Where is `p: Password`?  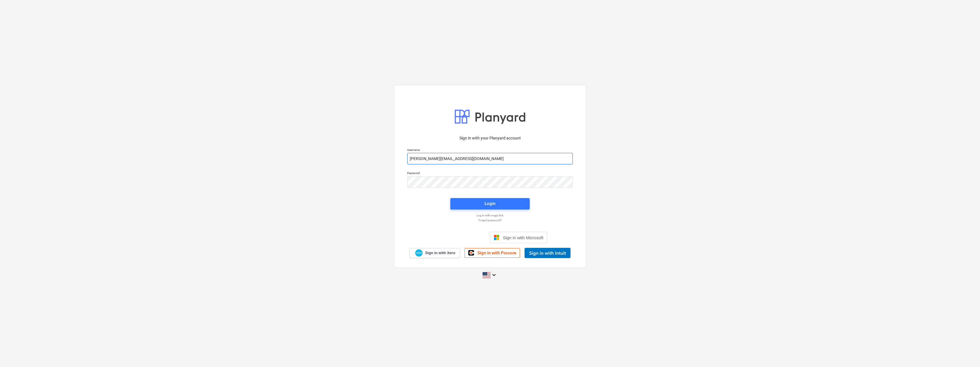
p: Password is located at coordinates (490, 173).